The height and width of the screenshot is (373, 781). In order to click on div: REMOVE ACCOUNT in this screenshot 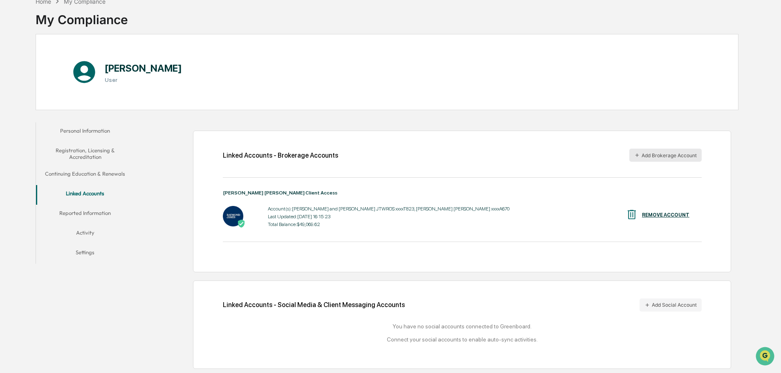, I will do `click(666, 215)`.